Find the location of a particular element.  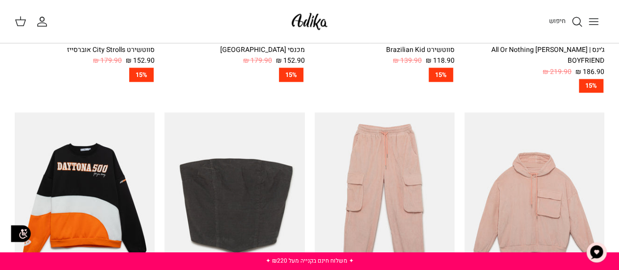

span: חיפוש is located at coordinates (557, 21).